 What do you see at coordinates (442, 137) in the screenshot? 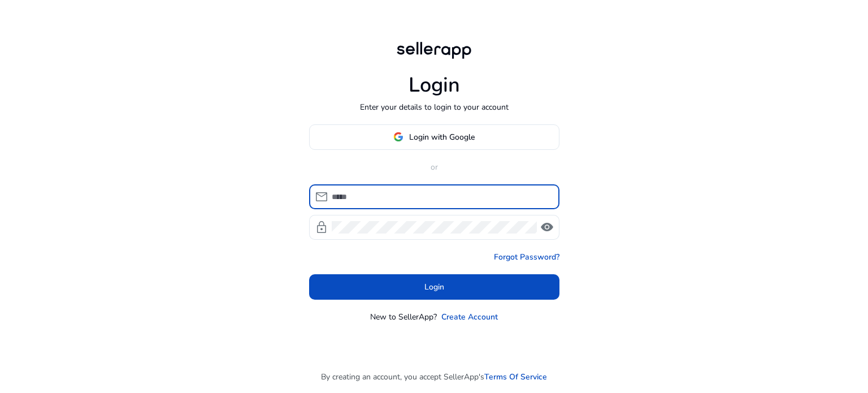
I see `span: Login with Google` at bounding box center [442, 137].